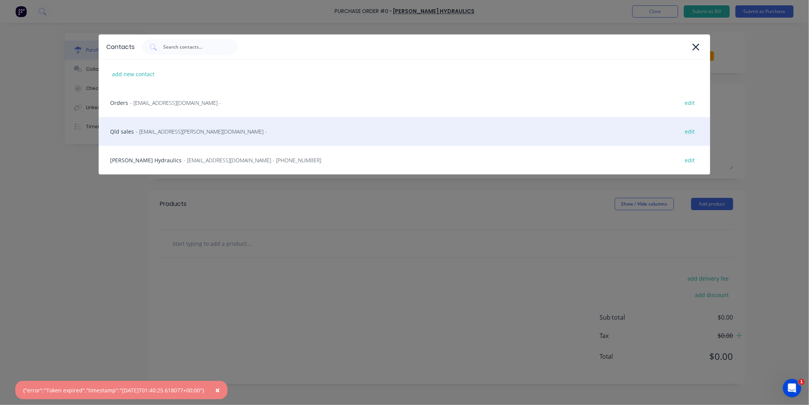  Describe the element at coordinates (194, 47) in the screenshot. I see `input: Search contacts...` at that location.